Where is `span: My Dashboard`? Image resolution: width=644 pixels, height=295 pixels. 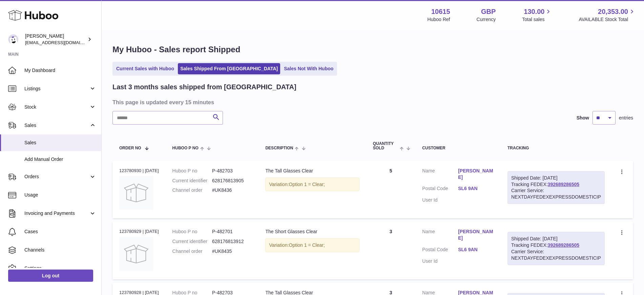 span: My Dashboard is located at coordinates (61, 70).